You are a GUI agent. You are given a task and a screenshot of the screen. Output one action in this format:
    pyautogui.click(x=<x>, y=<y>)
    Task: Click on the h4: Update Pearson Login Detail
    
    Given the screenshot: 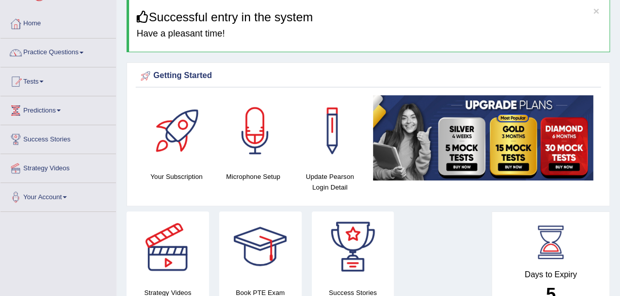 What is the action you would take?
    pyautogui.click(x=330, y=182)
    